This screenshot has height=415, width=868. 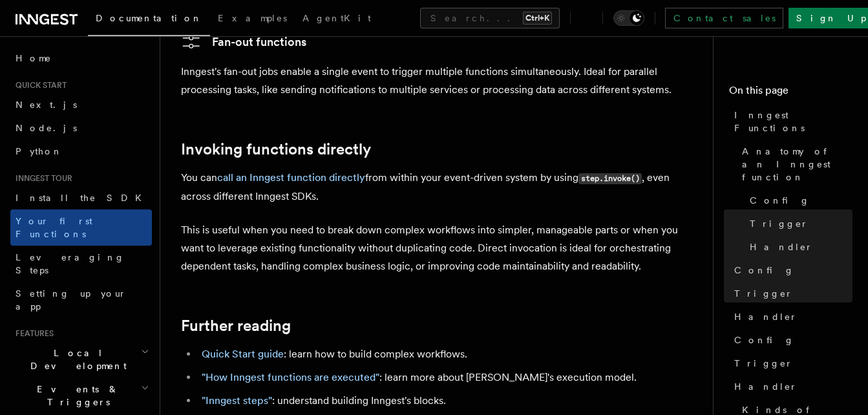 What do you see at coordinates (797, 164) in the screenshot?
I see `span: Anatomy of an Inngest function` at bounding box center [797, 164].